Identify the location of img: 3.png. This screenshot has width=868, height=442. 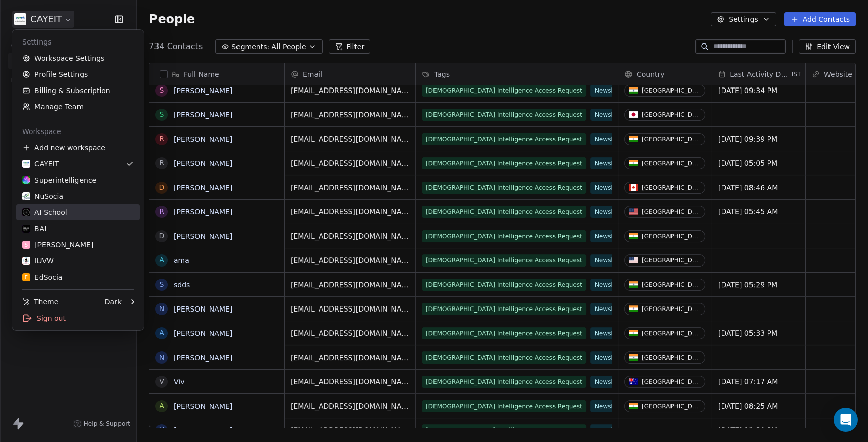
(26, 212).